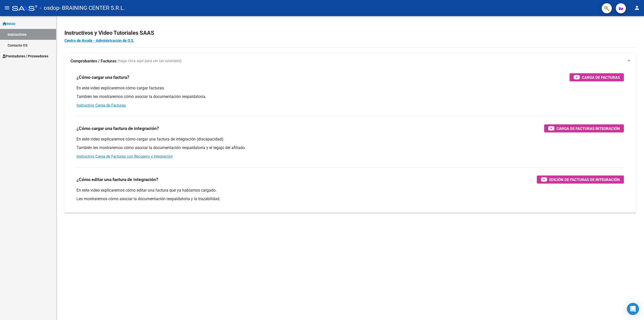 Image resolution: width=644 pixels, height=320 pixels. What do you see at coordinates (92, 8) in the screenshot?
I see `span: - BRAINING CENTER S.R.L.` at bounding box center [92, 8].